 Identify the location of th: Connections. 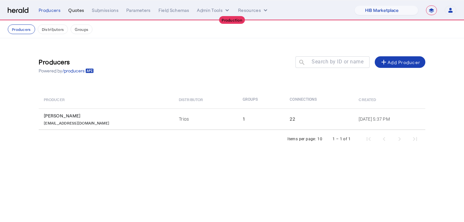
(319, 100).